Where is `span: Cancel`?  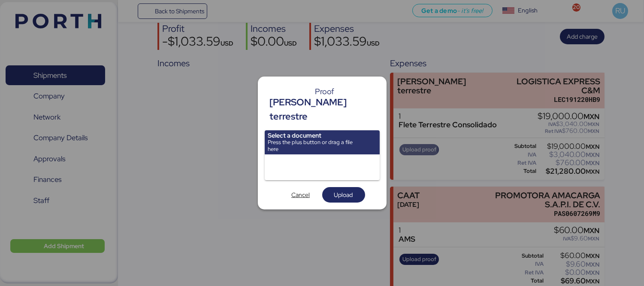
span: Cancel is located at coordinates (300, 195).